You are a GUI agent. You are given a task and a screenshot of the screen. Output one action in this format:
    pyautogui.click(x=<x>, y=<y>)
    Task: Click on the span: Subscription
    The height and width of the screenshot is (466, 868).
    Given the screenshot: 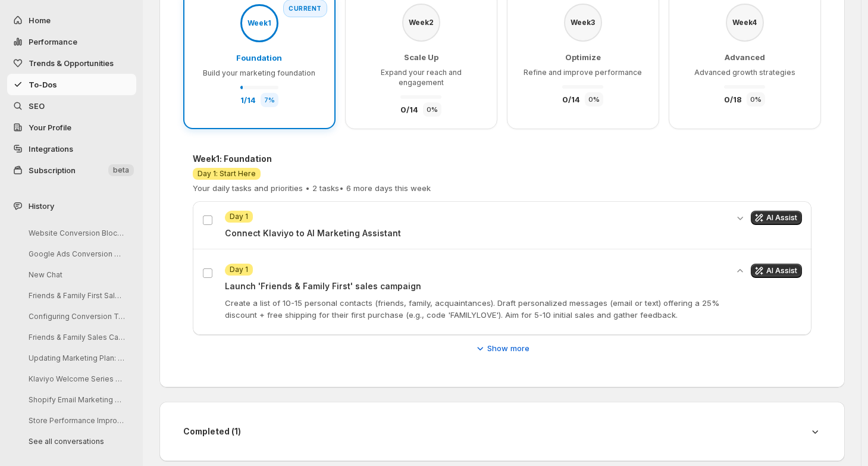 What is the action you would take?
    pyautogui.click(x=52, y=171)
    